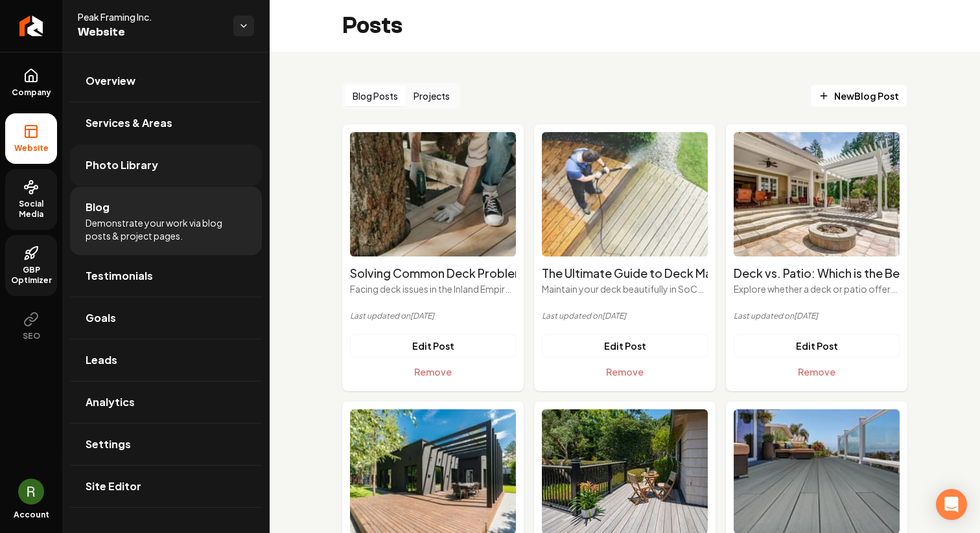 The image size is (980, 533). I want to click on button: Projects, so click(431, 96).